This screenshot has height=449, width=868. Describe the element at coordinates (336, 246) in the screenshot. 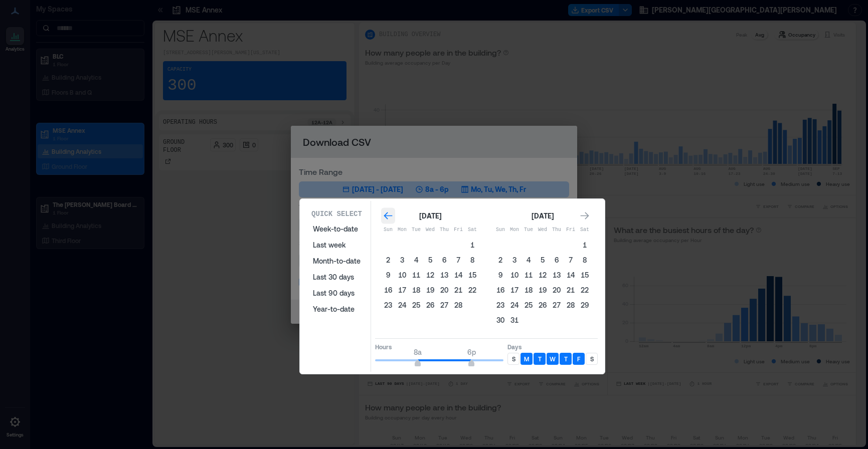

I see `button: Last week` at that location.